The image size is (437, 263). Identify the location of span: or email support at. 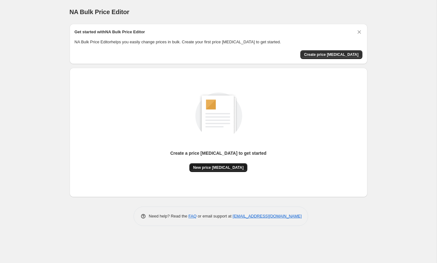
(214, 216).